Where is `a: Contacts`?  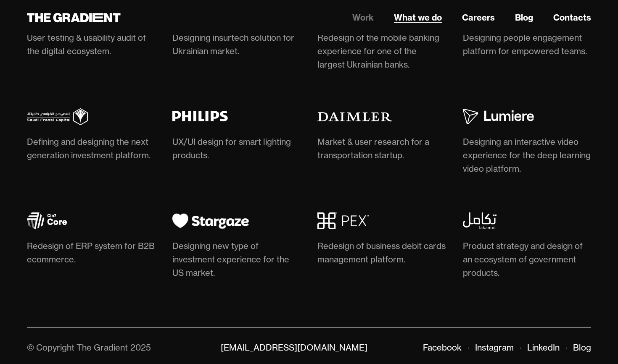 a: Contacts is located at coordinates (572, 18).